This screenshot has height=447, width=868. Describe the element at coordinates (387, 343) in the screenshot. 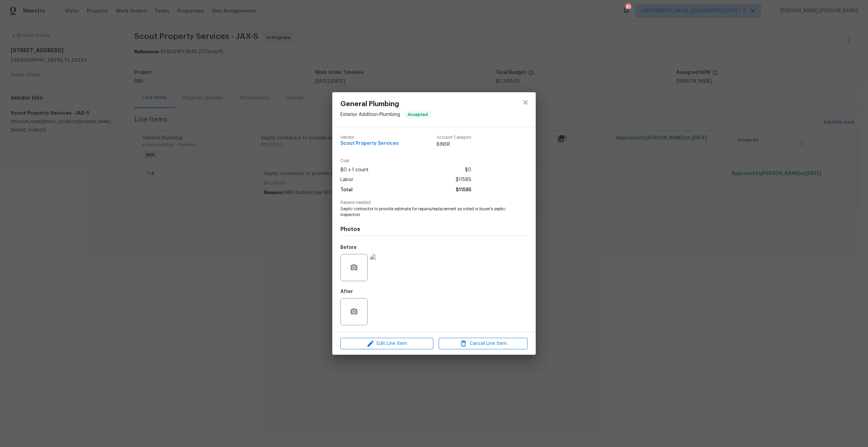

I see `button: Edit Line Item` at that location.